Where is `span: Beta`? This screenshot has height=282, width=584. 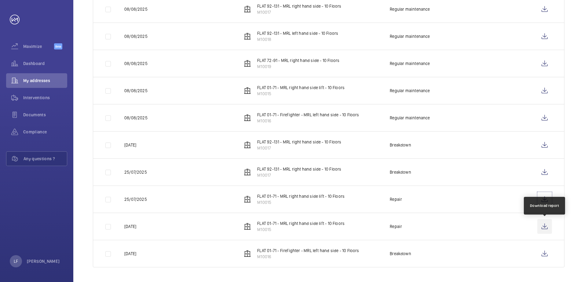
span: Beta is located at coordinates (58, 46).